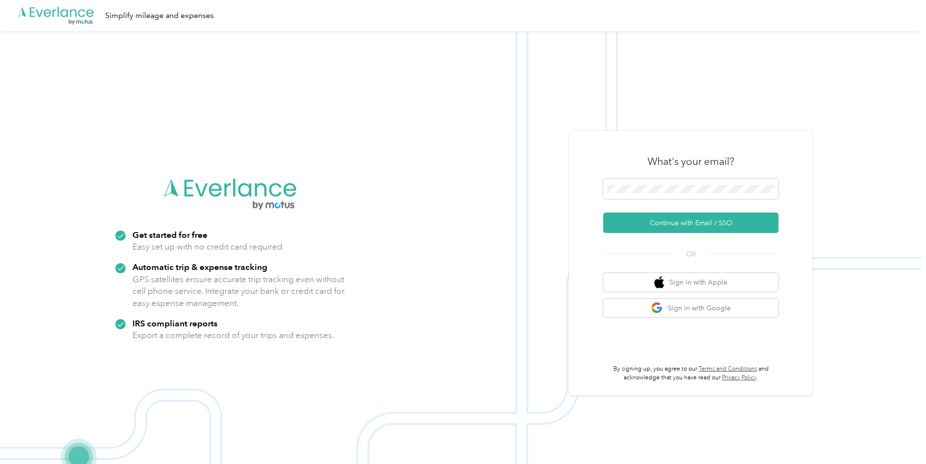 The image size is (926, 464). Describe the element at coordinates (691, 254) in the screenshot. I see `span: OR` at that location.